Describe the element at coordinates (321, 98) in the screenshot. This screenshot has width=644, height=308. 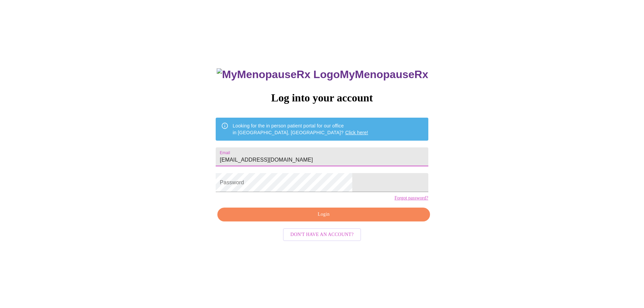
I see `h3: Log into your account` at that location.